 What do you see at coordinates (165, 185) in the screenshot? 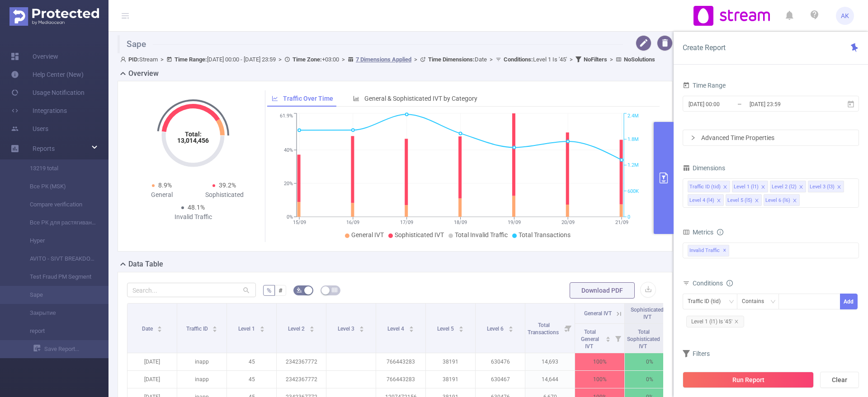
I see `span: 8.9%` at bounding box center [165, 185].